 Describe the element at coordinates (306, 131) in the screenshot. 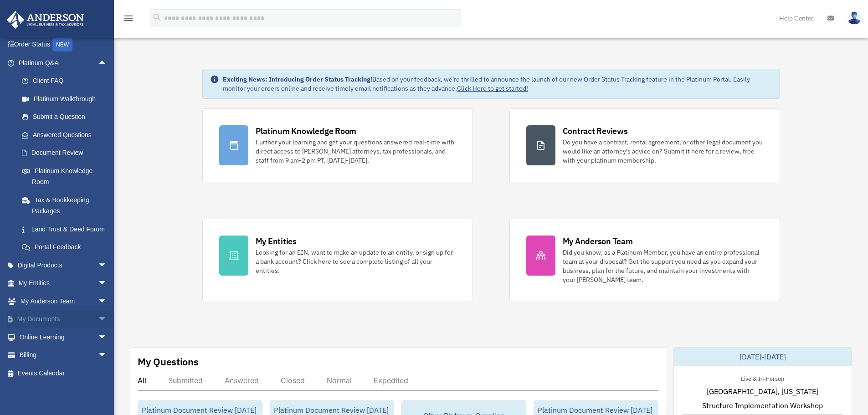

I see `div: Platinum Knowledge Room` at that location.